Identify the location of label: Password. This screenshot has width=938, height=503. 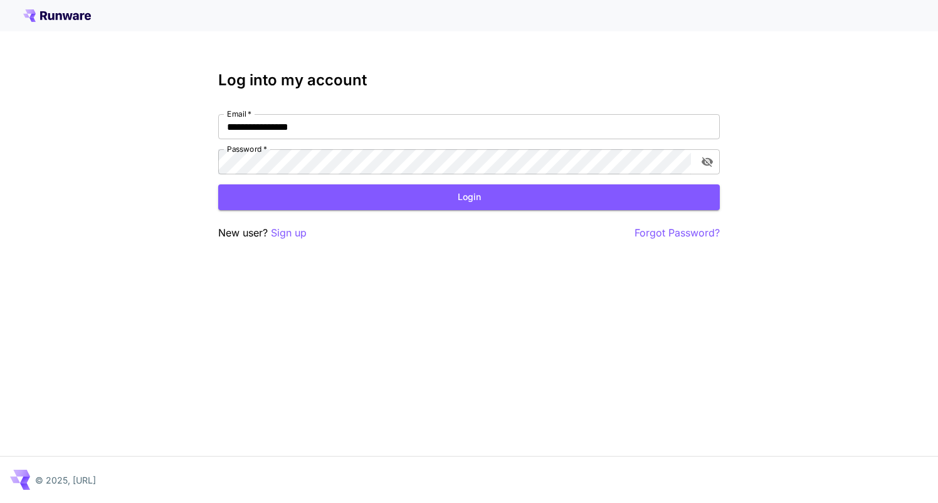
(247, 149).